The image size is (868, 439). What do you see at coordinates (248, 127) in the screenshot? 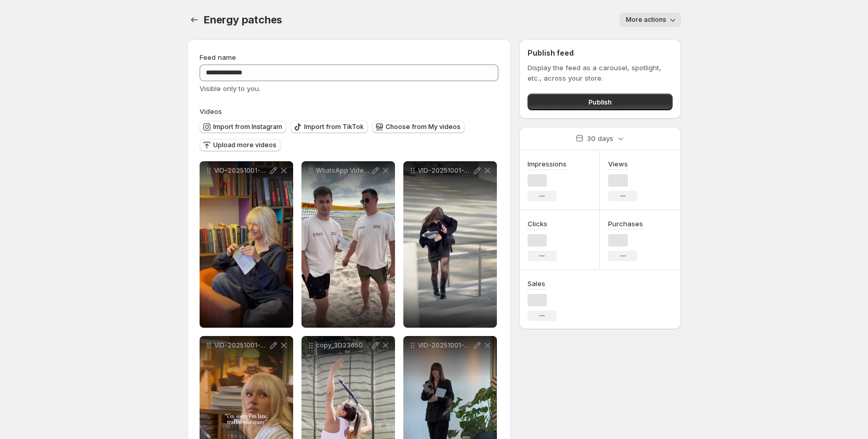
I see `span: Import from Instagram` at bounding box center [248, 127].